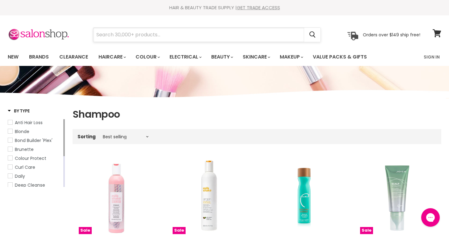 This screenshot has width=449, height=235. I want to click on span: By Type, so click(19, 111).